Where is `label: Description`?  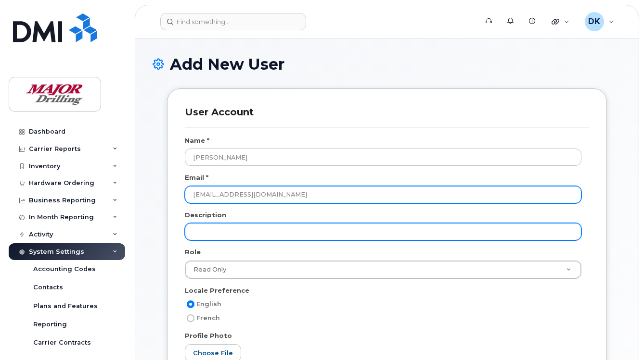
label: Description is located at coordinates (205, 215).